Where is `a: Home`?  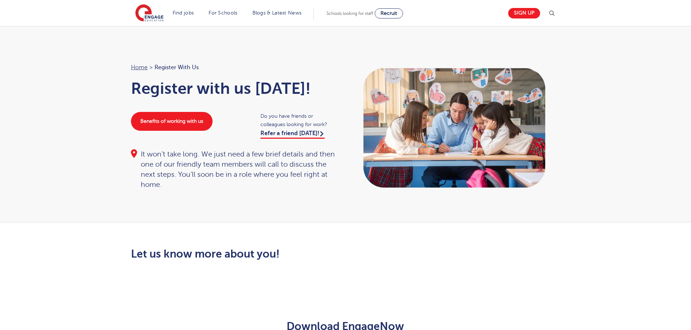
a: Home is located at coordinates (139, 67).